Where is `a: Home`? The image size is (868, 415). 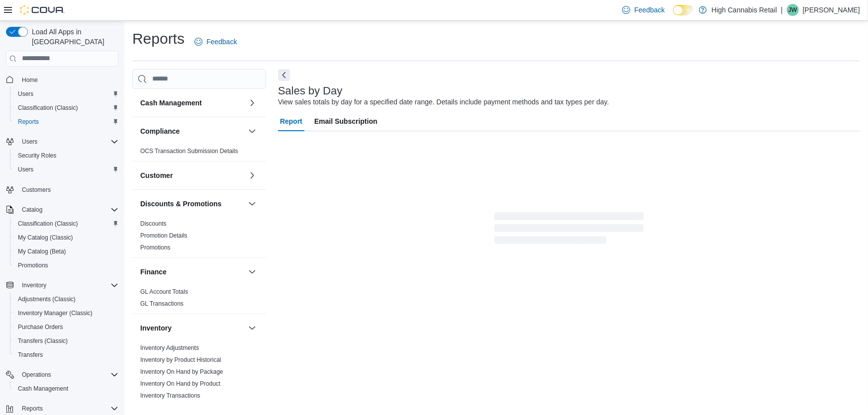 a: Home is located at coordinates (30, 80).